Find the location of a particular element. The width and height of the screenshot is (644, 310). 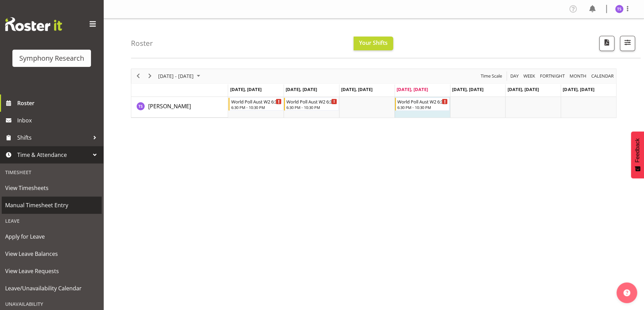

span: Roster is located at coordinates (59, 103).